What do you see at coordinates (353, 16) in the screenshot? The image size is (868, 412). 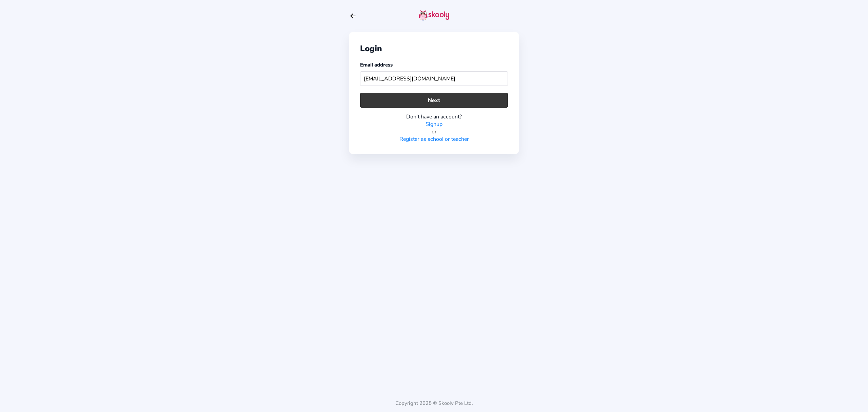 I see `ion-icon: arrow back outline` at bounding box center [353, 16].